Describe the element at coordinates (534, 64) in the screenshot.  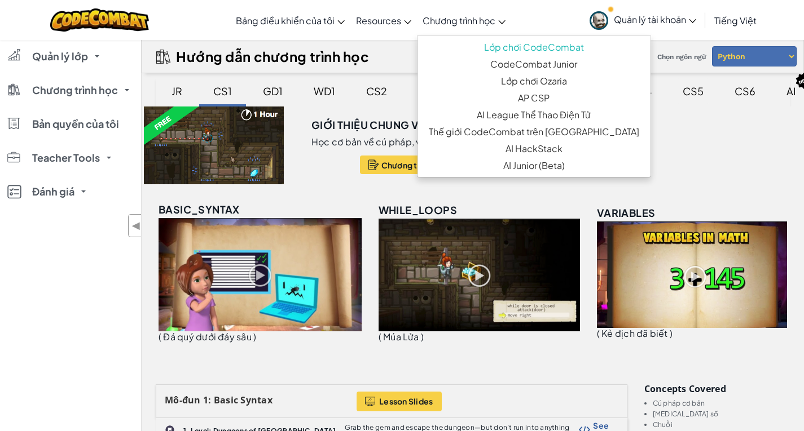
I see `a: CodeCombat Junior` at that location.